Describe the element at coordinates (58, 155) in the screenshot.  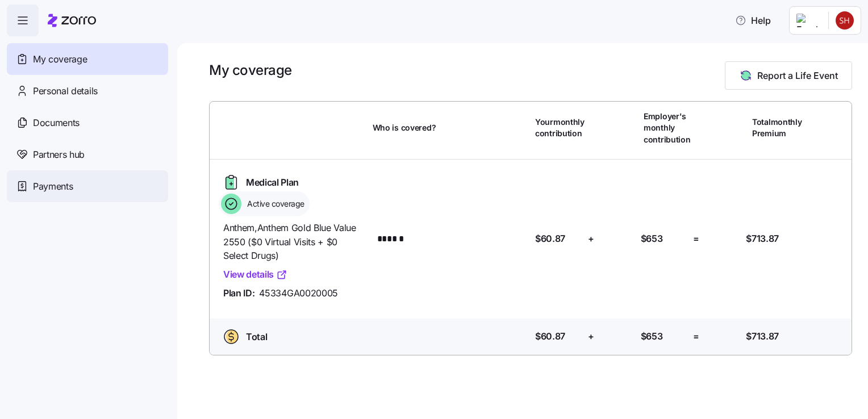
I see `span: Partners hub` at that location.